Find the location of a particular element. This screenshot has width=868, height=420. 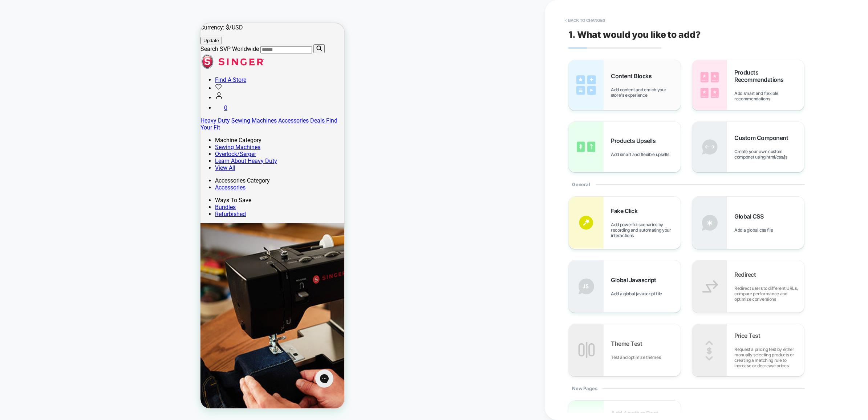

span: Request a pricing test by either manually selecting products or creating a matching rule to incre... is located at coordinates (769, 357).